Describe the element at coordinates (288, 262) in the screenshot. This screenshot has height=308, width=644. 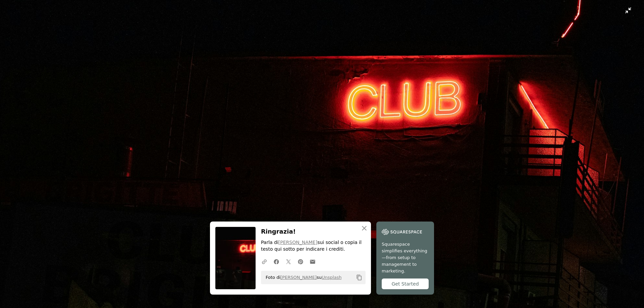
I see `a: Condividi su Twitter` at that location.